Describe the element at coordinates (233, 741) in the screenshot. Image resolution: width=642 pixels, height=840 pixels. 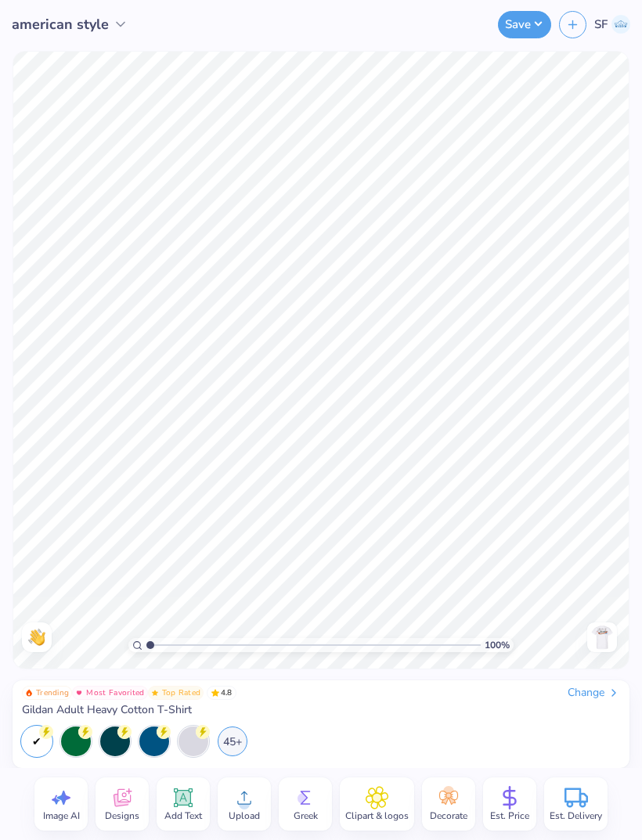
I see `div: 45+` at that location.